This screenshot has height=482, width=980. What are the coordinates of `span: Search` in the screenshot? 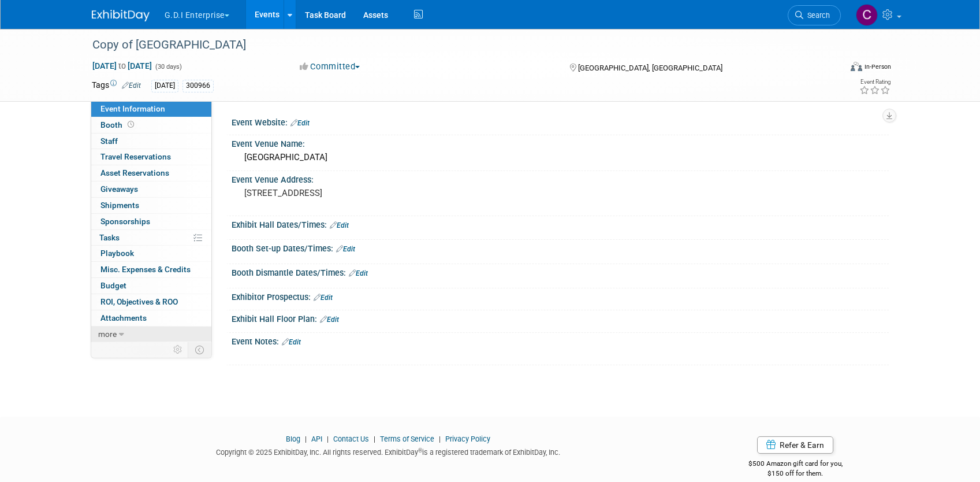 It's located at (817, 15).